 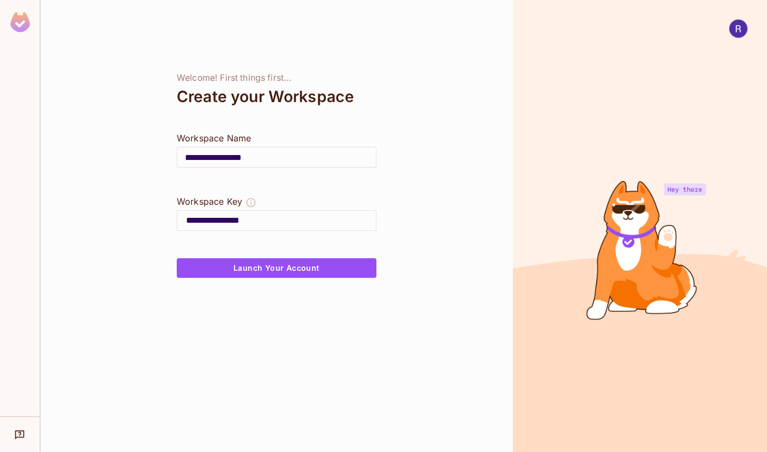 What do you see at coordinates (209, 201) in the screenshot?
I see `div: Workspace Key` at bounding box center [209, 201].